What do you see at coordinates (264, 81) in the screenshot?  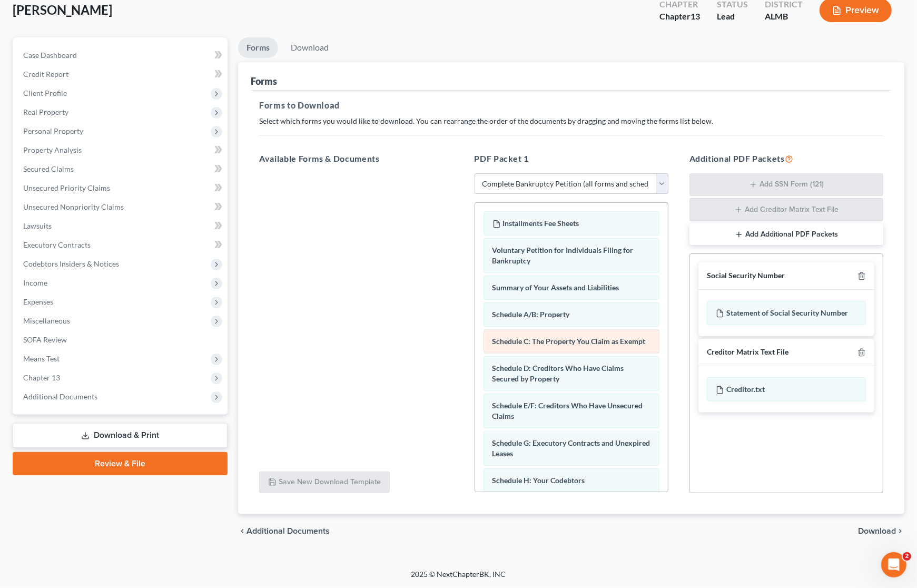 I see `div: Forms` at bounding box center [264, 81].